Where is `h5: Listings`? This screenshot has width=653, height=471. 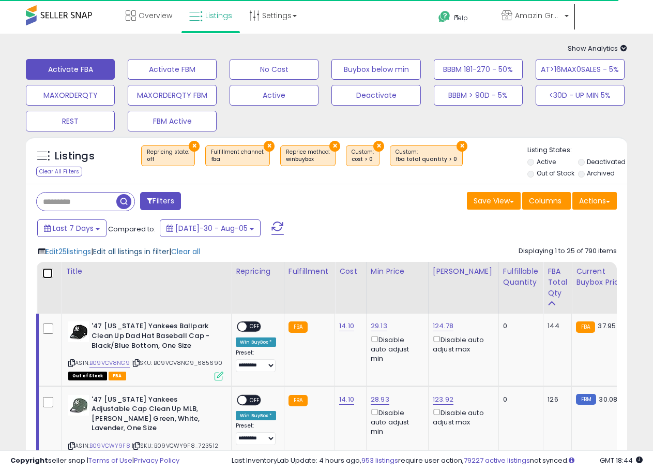
h5: Listings is located at coordinates (74, 156).